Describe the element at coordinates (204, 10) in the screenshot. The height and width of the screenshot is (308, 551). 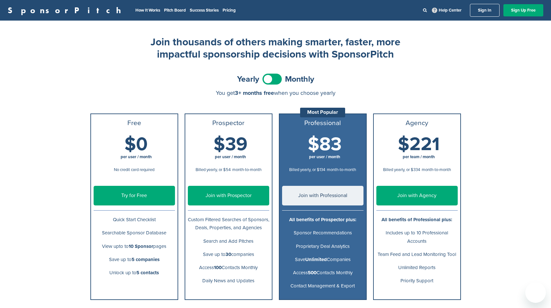
I see `a: Success Stories` at that location.